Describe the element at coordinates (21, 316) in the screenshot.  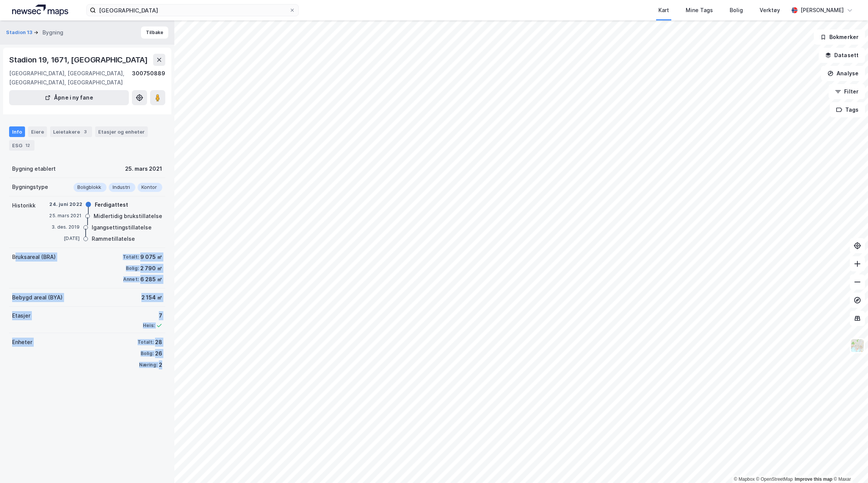
I see `div: Etasjer` at that location.